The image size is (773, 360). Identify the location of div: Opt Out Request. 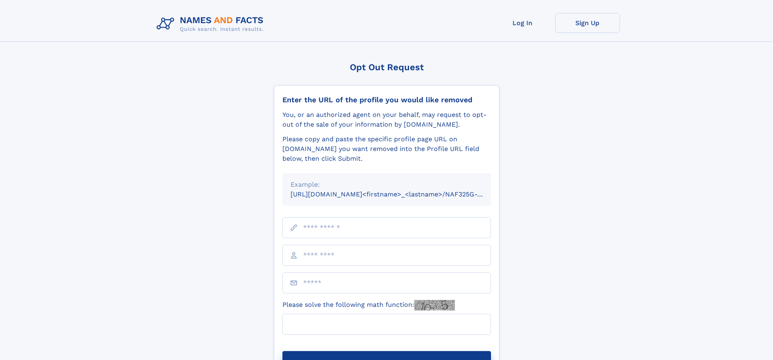
(387, 67).